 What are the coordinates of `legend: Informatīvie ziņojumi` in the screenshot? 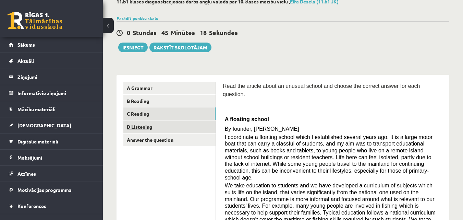 It's located at (56, 93).